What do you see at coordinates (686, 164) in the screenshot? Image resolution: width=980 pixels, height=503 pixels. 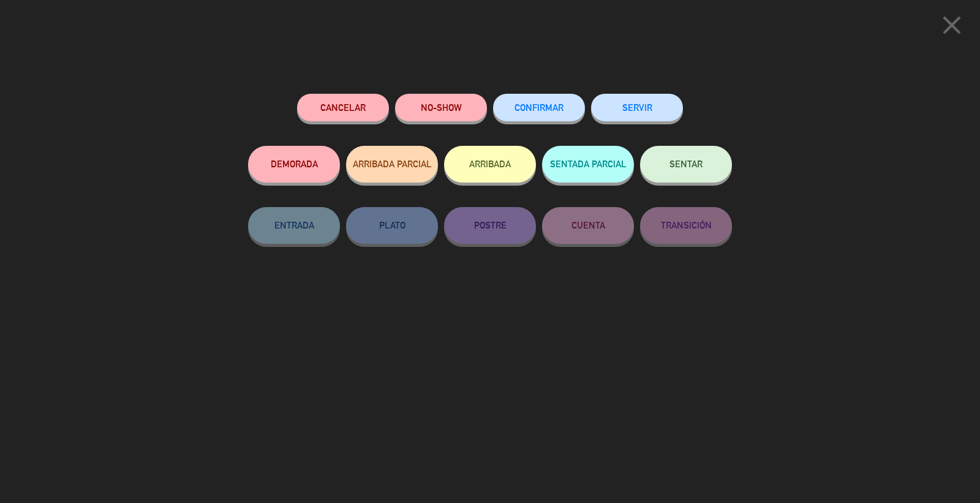 I see `button: SENTAR` at bounding box center [686, 164].